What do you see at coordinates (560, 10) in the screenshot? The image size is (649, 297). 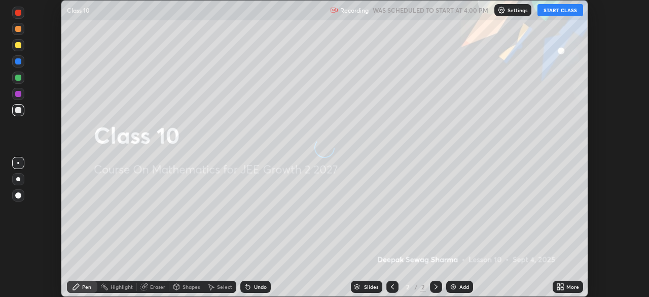 I see `button: START CLASS` at bounding box center [560, 10].